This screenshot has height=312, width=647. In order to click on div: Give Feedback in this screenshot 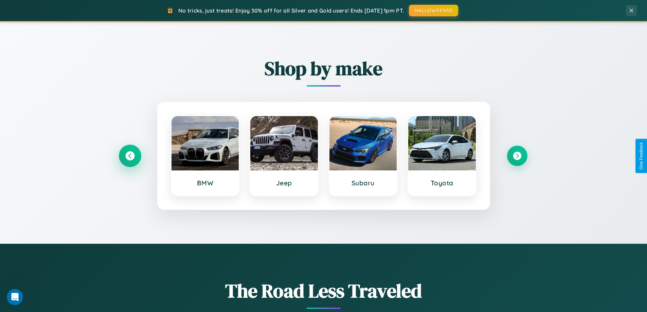, I will do `click(641, 156)`.